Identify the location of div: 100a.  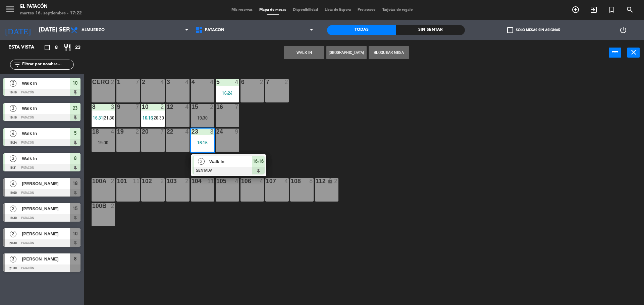
(92, 181).